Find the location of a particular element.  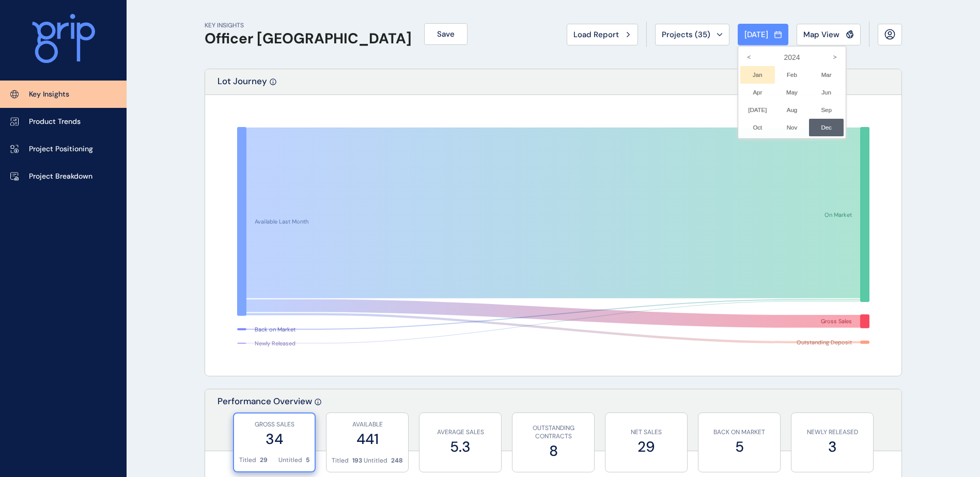

p: Project Breakdown is located at coordinates (60, 177).